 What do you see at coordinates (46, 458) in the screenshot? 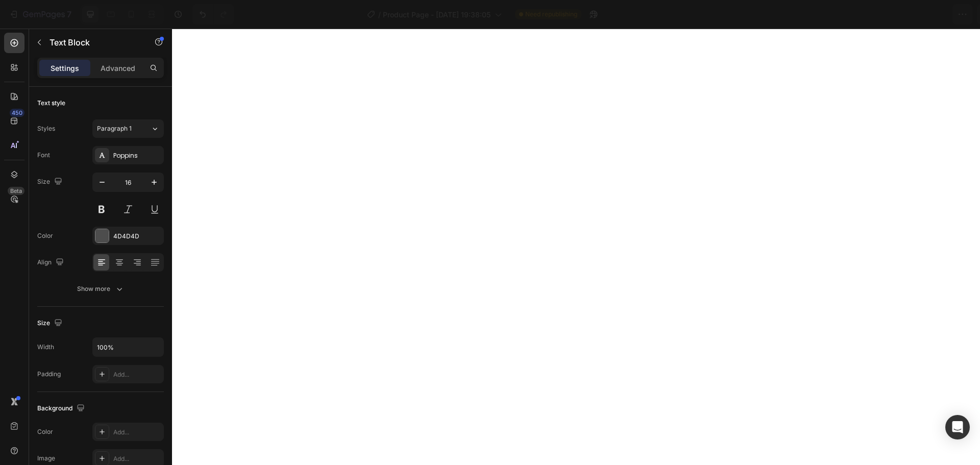
I see `div: Image` at bounding box center [46, 458].